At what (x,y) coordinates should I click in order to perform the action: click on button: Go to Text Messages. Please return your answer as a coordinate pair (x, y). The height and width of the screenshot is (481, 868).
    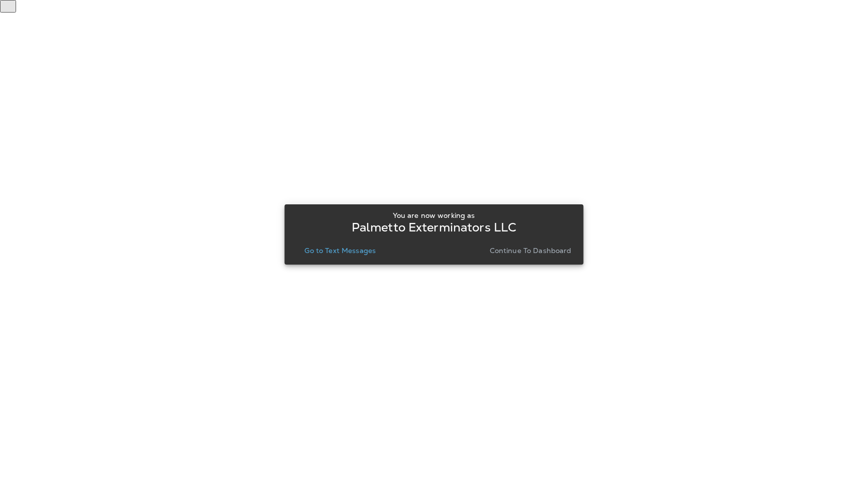
    Looking at the image, I should click on (341, 251).